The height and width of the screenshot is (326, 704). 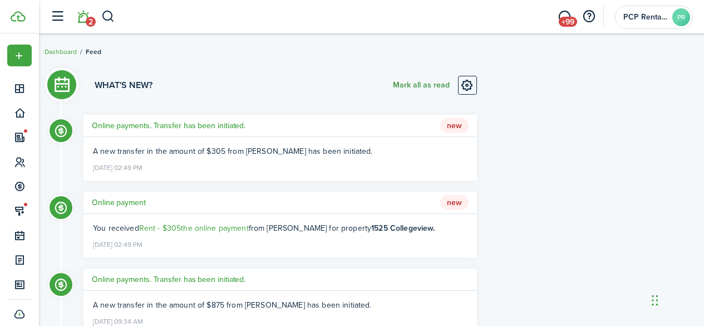 I want to click on a: Dashboard, so click(x=61, y=52).